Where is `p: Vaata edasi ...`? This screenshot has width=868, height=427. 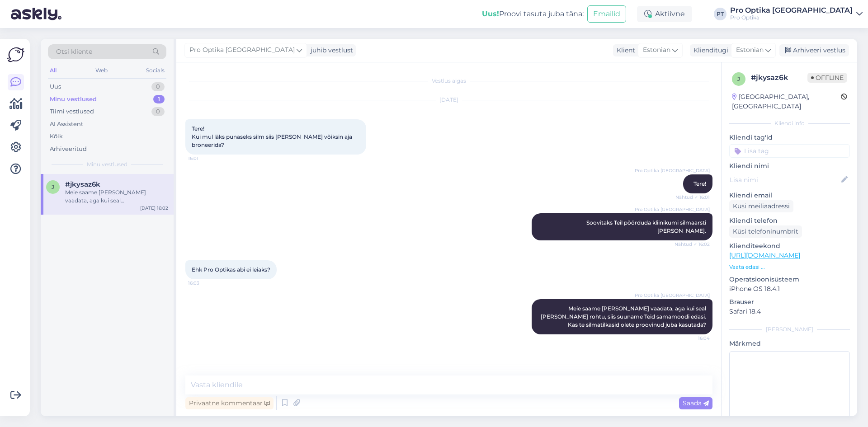 p: Vaata edasi ... is located at coordinates (790, 267).